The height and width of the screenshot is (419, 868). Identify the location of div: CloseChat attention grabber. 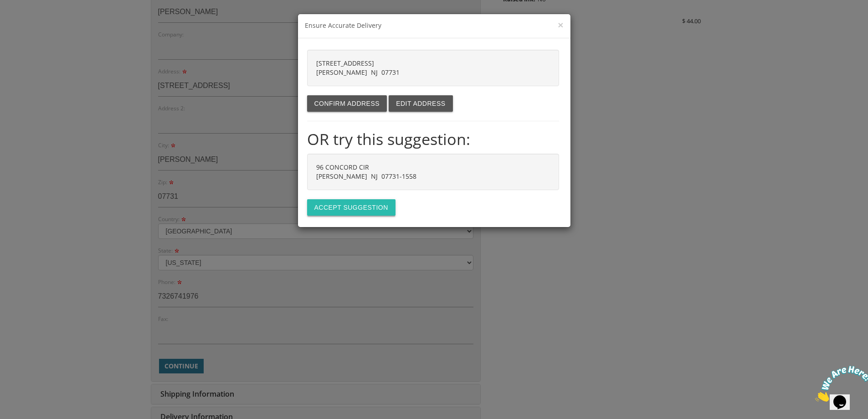
(28, 21).